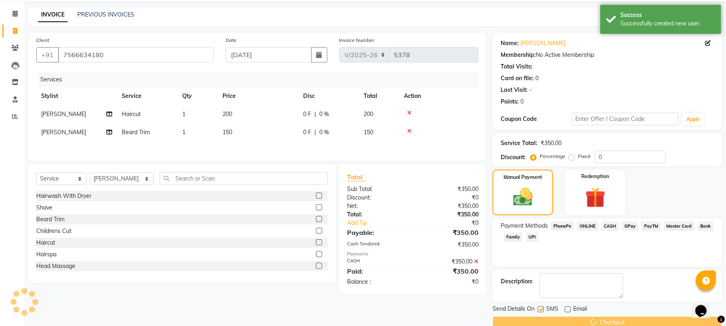  What do you see at coordinates (596, 198) in the screenshot?
I see `img: _gift.svg` at bounding box center [596, 198].